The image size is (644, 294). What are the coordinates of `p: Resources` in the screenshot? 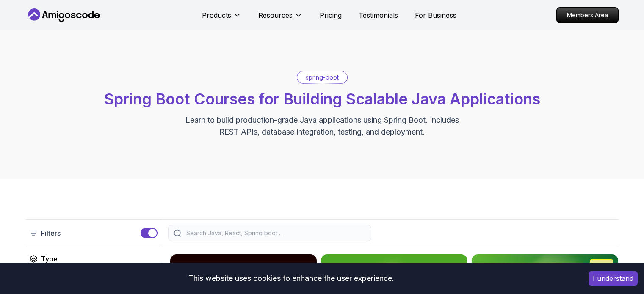 It's located at (275, 15).